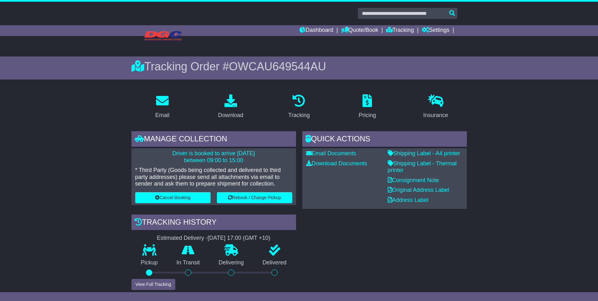 The image size is (598, 301). Describe the element at coordinates (367, 107) in the screenshot. I see `a: Pricing` at that location.